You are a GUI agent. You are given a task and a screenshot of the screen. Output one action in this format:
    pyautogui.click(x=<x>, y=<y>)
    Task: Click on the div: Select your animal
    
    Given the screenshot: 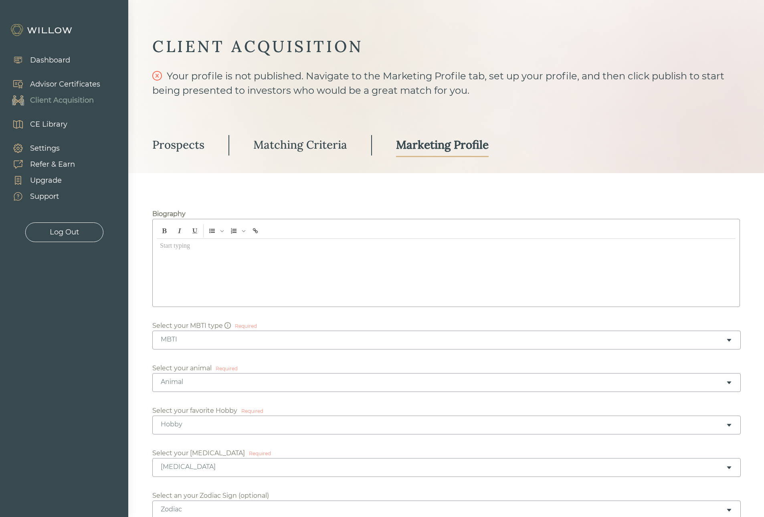 What is the action you would take?
    pyautogui.click(x=182, y=368)
    